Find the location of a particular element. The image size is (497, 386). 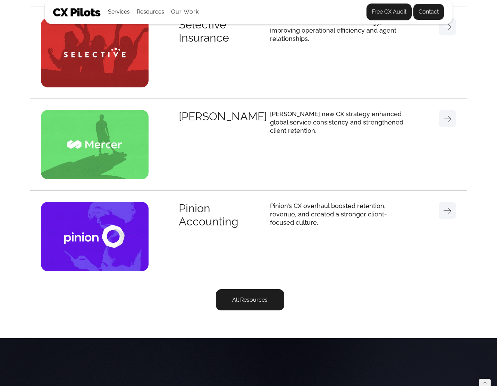

p: Selective transformed its CX strategy, improving operational efficiency and agent relationships. is located at coordinates (339, 31).